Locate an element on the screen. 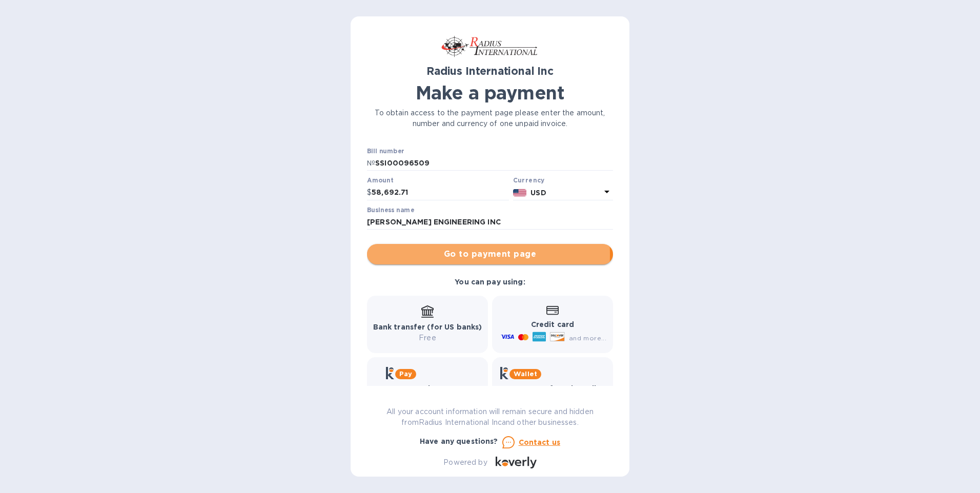 The height and width of the screenshot is (493, 980). b: Bank transfer (for US banks) is located at coordinates (428, 327).